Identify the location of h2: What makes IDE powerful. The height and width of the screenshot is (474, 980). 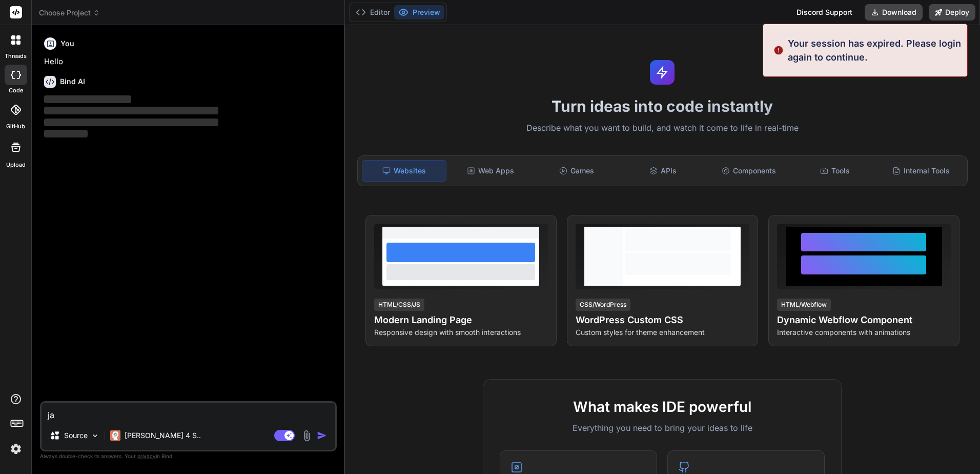
(662, 406).